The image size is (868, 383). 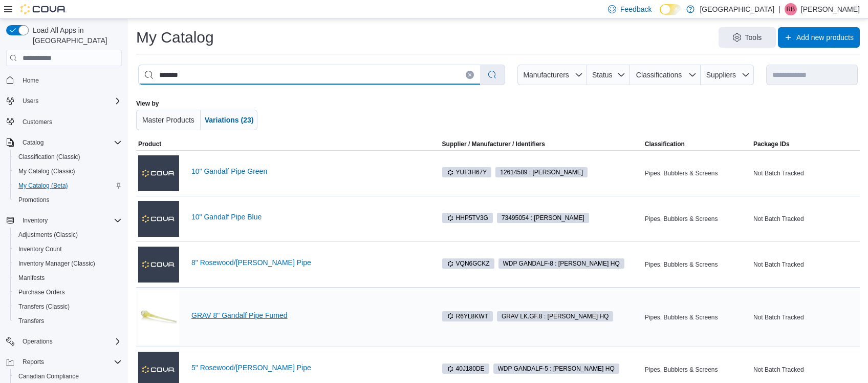 I want to click on button: Inventory Manager (Classic), so click(x=68, y=263).